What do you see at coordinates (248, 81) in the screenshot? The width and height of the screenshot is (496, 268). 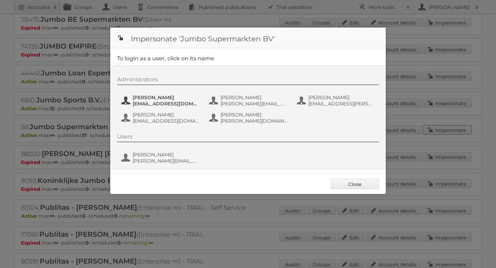 I see `div: Administrators` at bounding box center [248, 81].